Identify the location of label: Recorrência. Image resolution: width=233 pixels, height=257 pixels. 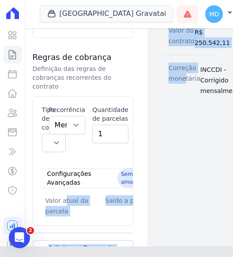
(67, 110).